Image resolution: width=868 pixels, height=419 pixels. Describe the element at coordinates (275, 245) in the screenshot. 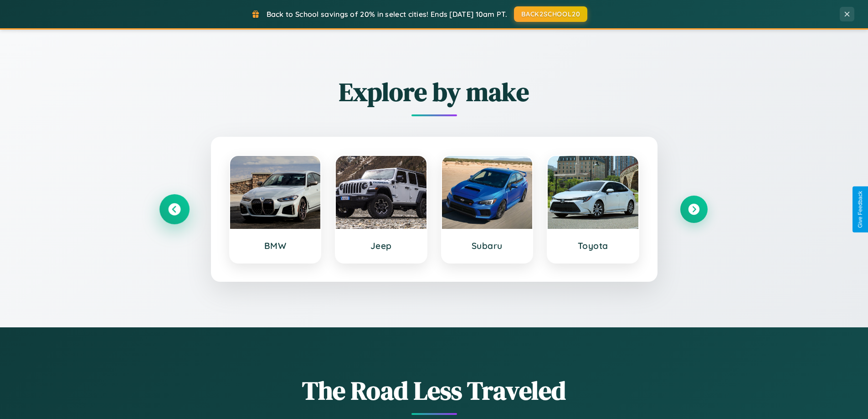

I see `h3: BMW` at that location.